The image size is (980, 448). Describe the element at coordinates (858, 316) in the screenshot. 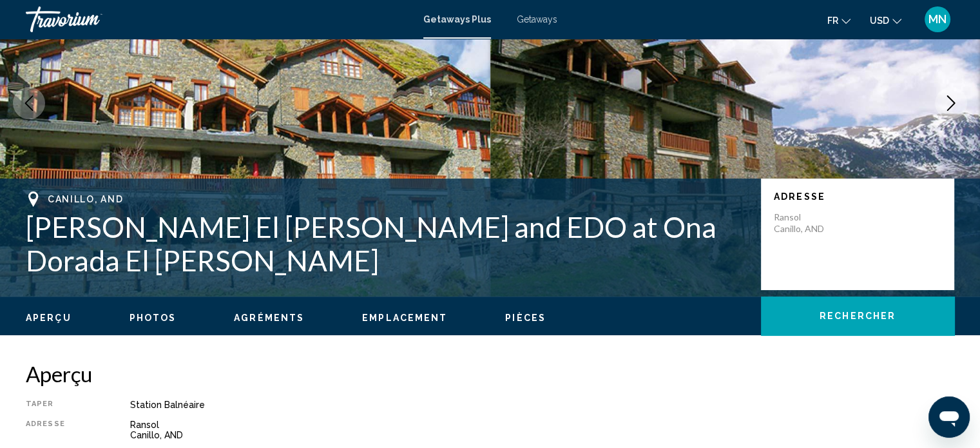

I see `span: Rechercher` at that location.